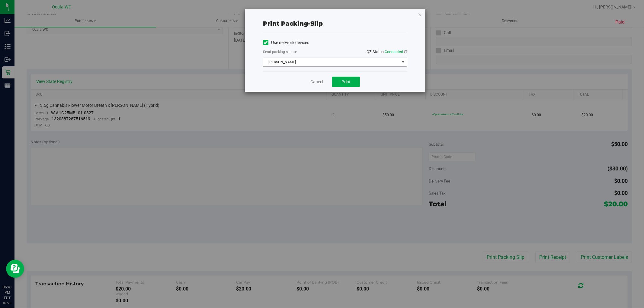 The height and width of the screenshot is (308, 644). Describe the element at coordinates (293, 23) in the screenshot. I see `span: Print packing-slip` at that location.